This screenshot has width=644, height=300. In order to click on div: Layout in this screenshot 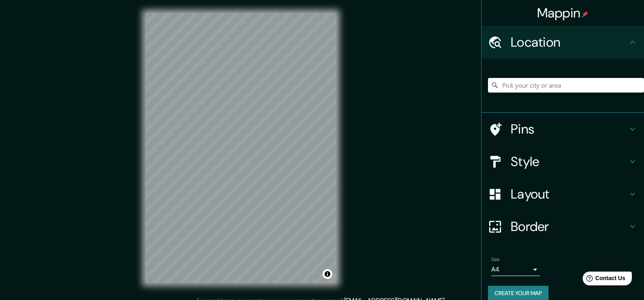, I will do `click(563, 194)`.